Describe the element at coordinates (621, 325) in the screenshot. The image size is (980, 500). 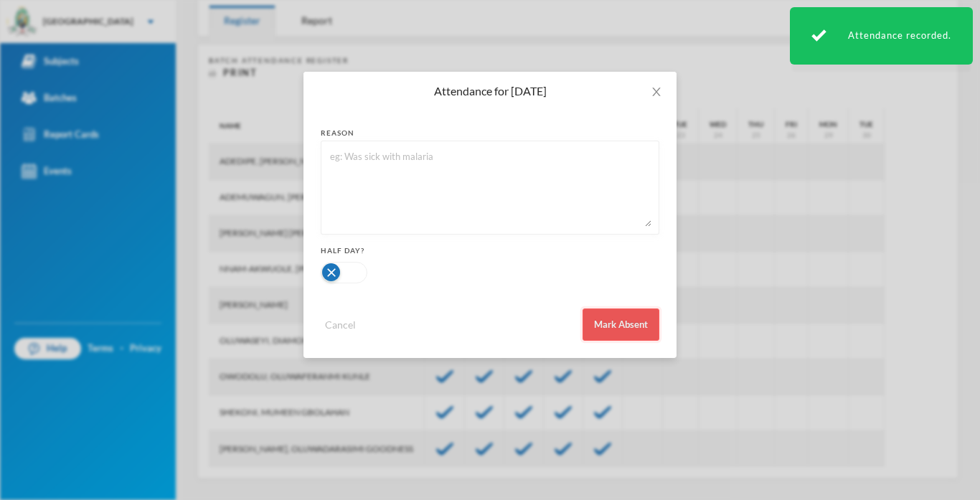
I see `button: Mark Absent` at that location.